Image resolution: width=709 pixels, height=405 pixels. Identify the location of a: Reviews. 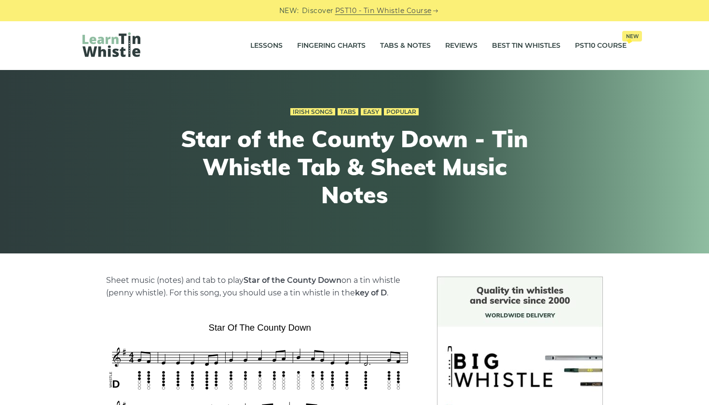
(461, 46).